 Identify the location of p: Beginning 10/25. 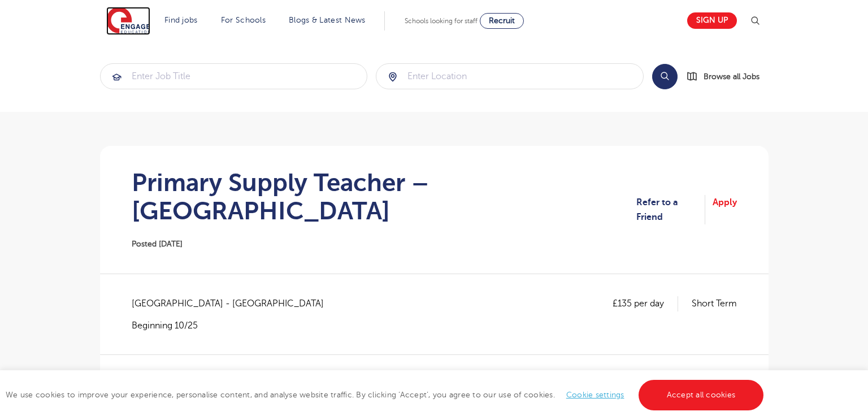
(233, 326).